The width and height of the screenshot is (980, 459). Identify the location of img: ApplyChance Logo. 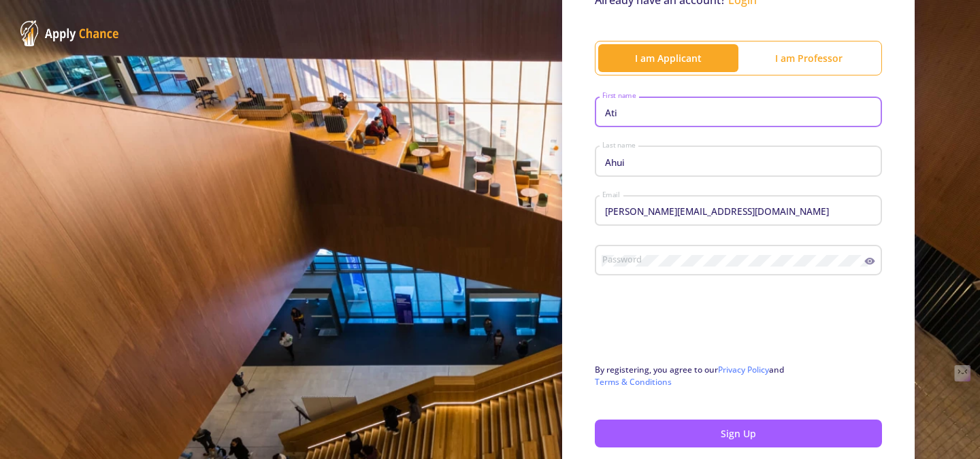
(69, 34).